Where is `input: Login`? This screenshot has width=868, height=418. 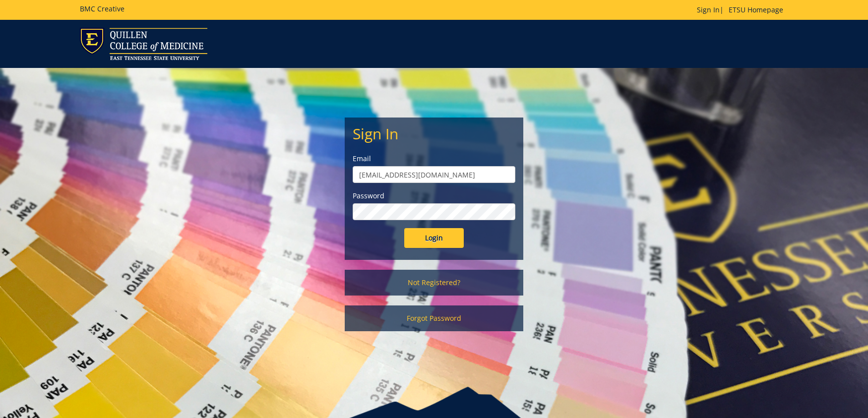
input: Login is located at coordinates (434, 238).